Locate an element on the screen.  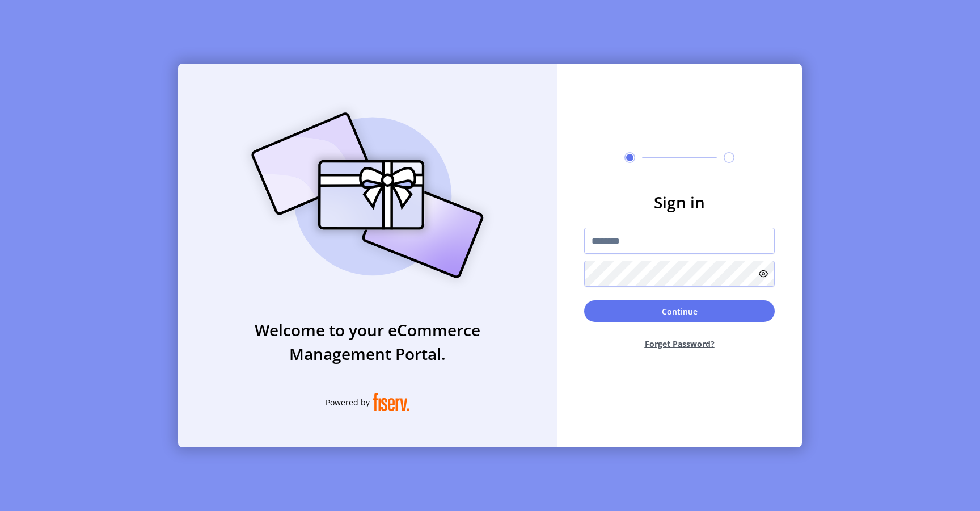
img: card_Illustration.svg is located at coordinates (367, 195).